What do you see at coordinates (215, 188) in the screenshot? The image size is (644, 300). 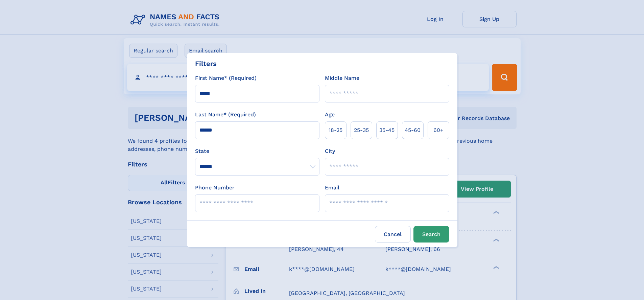 I see `label: Phone Number` at bounding box center [215, 188].